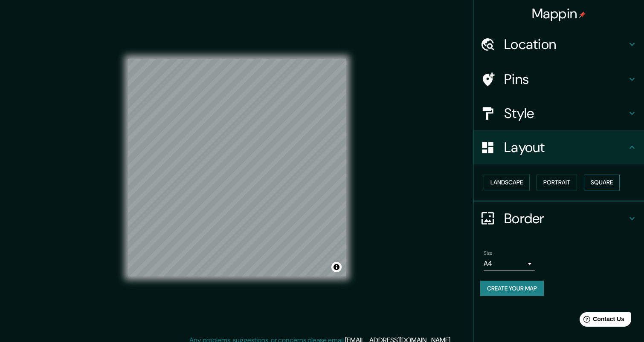 This screenshot has width=644, height=342. What do you see at coordinates (559, 113) in the screenshot?
I see `div: Style` at bounding box center [559, 113].